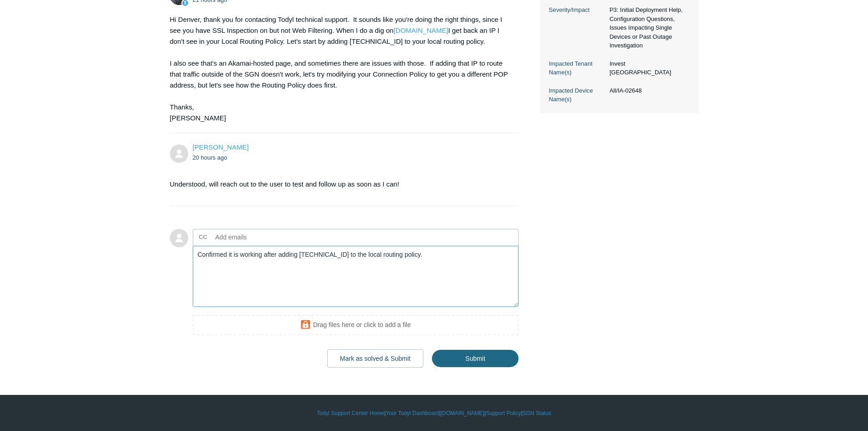  What do you see at coordinates (202, 237) in the screenshot?
I see `label: CC` at bounding box center [202, 237].